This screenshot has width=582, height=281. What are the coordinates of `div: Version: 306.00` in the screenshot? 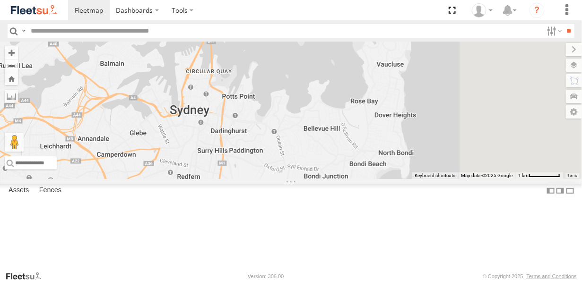 It's located at (266, 277).